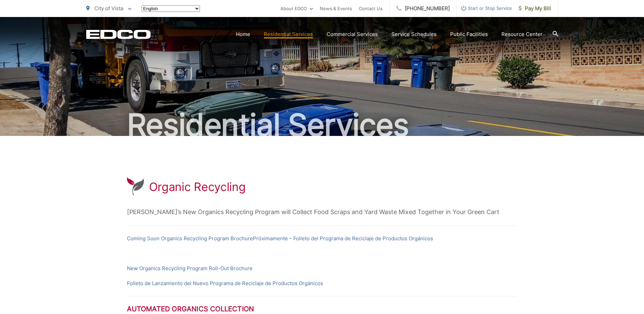 This screenshot has height=314, width=644. I want to click on a: New Organics Recycling Program Roll-Out Brochure, so click(190, 268).